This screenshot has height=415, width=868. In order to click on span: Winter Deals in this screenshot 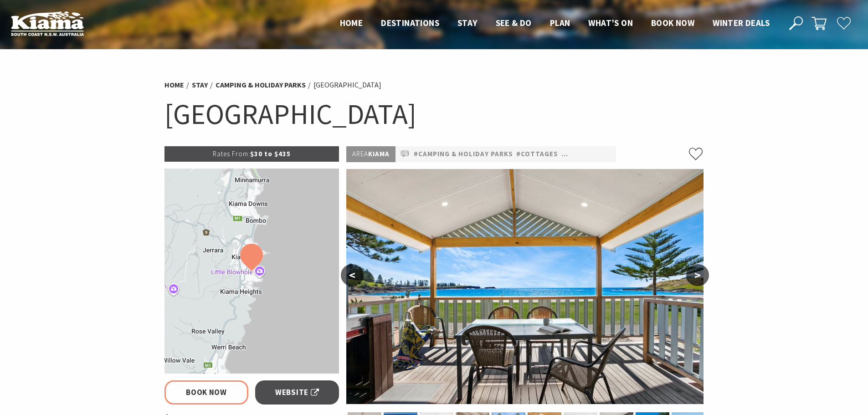, I will do `click(741, 23)`.